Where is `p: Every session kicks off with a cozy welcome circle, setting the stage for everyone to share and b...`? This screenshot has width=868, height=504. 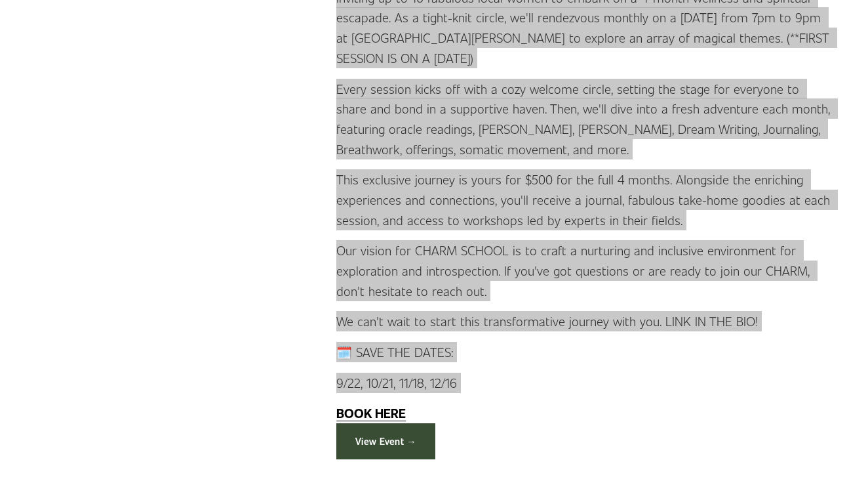 p: Every session kicks off with a cozy welcome circle, setting the stage for everyone to share and b... is located at coordinates (585, 119).